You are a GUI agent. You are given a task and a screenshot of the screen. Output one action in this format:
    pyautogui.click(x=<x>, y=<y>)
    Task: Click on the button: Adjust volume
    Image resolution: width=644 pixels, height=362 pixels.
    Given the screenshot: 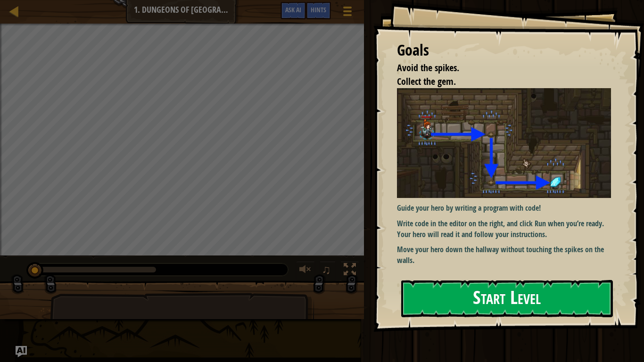 What is the action you would take?
    pyautogui.click(x=306, y=271)
    